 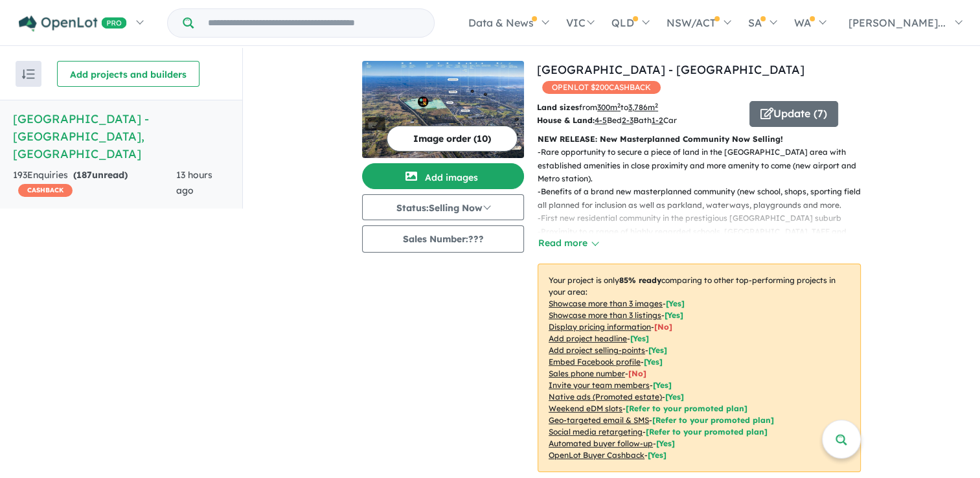 I want to click on u: 3,786 m, so click(x=644, y=107).